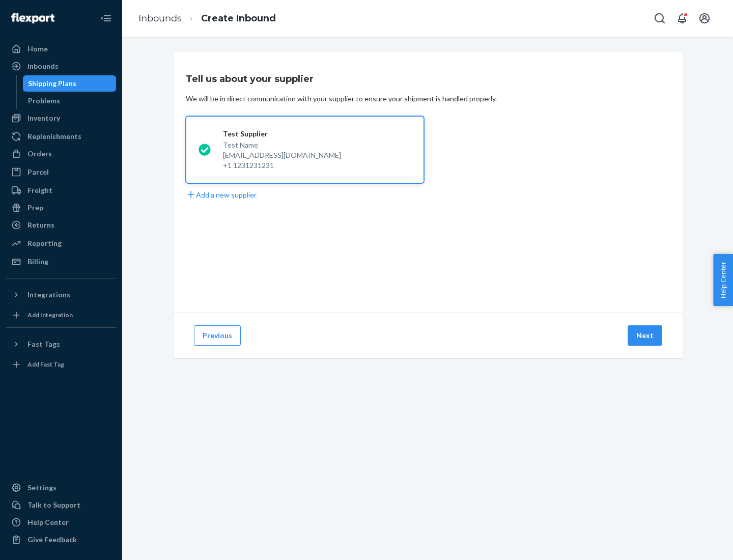 Image resolution: width=733 pixels, height=560 pixels. Describe the element at coordinates (704, 18) in the screenshot. I see `button: Open account menu` at that location.